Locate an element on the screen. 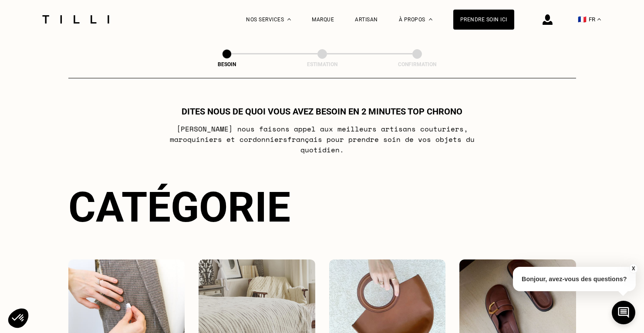 Image resolution: width=644 pixels, height=333 pixels. div: Prendre soin ici is located at coordinates (484, 20).